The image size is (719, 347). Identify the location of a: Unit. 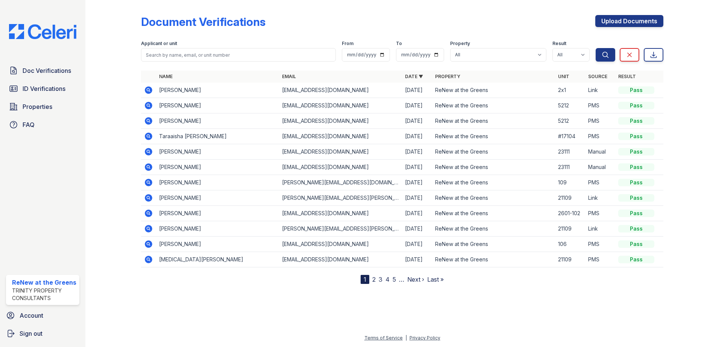
(563, 76).